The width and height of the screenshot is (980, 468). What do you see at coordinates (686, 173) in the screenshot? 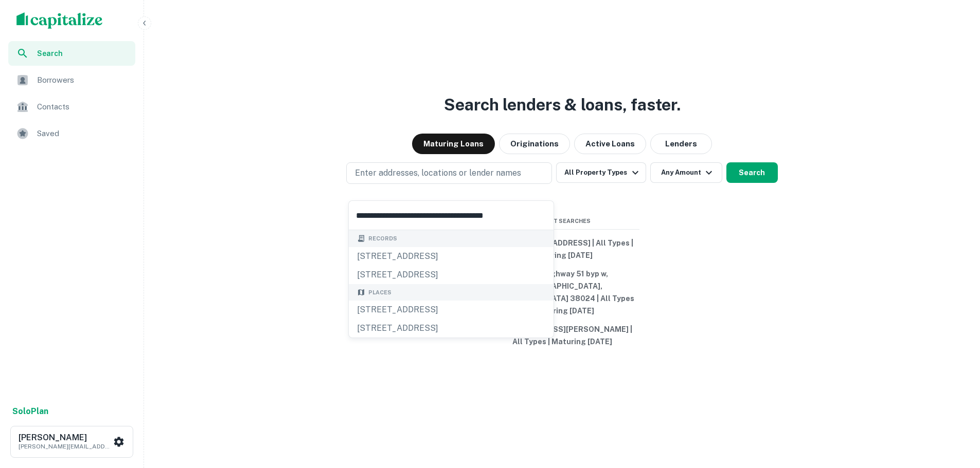
I see `button: Any Amount` at bounding box center [686, 173].